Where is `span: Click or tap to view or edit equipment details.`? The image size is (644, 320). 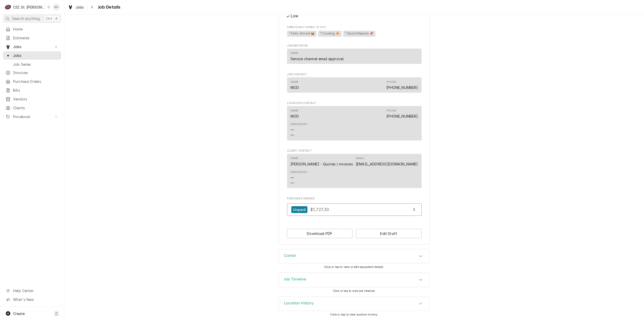
span: Click or tap to view or edit equipment details. is located at coordinates (354, 267).